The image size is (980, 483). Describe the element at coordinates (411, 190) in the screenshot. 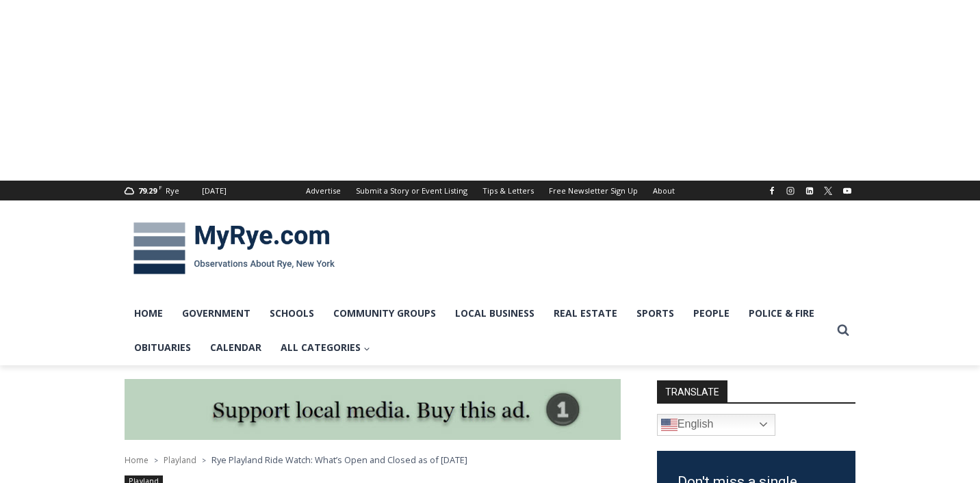

I see `a: Submit a Story or Event Listing` at that location.